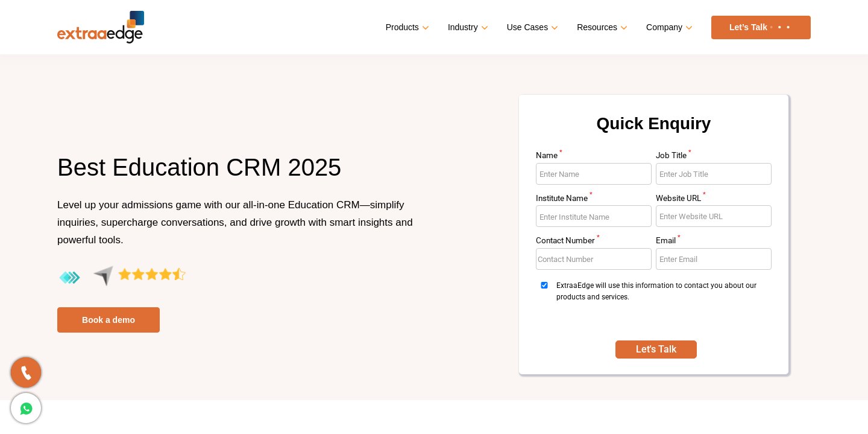 The image size is (868, 434). What do you see at coordinates (714, 216) in the screenshot?
I see `input: Enter Website URL` at bounding box center [714, 216].